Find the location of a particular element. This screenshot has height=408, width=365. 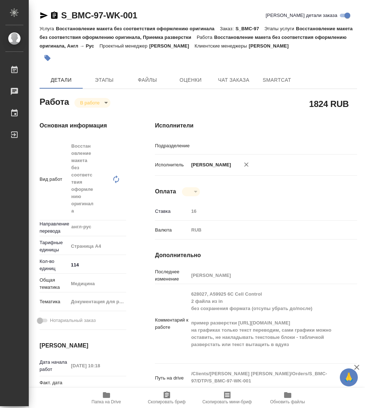

p: Факт. дата начала работ is located at coordinates (54, 390).